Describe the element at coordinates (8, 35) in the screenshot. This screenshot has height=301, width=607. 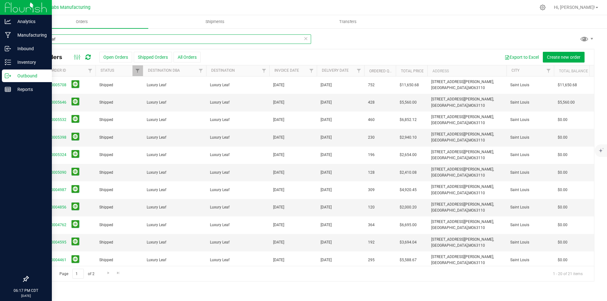
I see `inline-svg: Manufacturing` at that location.